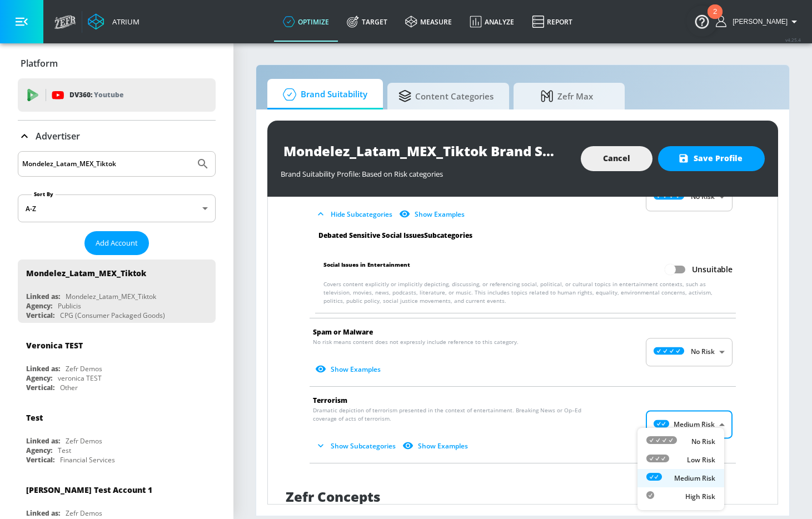  Describe the element at coordinates (703, 441) in the screenshot. I see `p: No Risk` at that location.